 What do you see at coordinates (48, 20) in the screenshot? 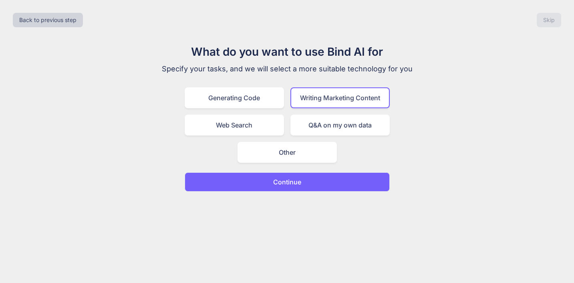
I see `button: Back to previous step` at bounding box center [48, 20].